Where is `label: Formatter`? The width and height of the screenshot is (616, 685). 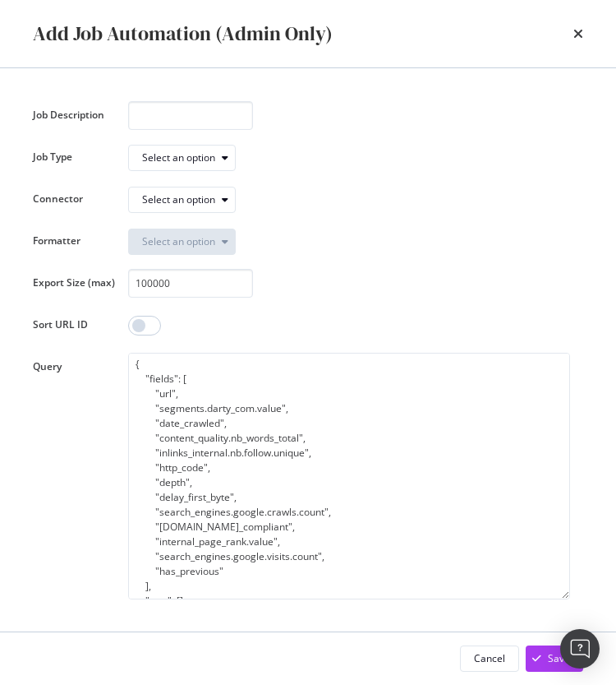 label: Formatter is located at coordinates (74, 243).